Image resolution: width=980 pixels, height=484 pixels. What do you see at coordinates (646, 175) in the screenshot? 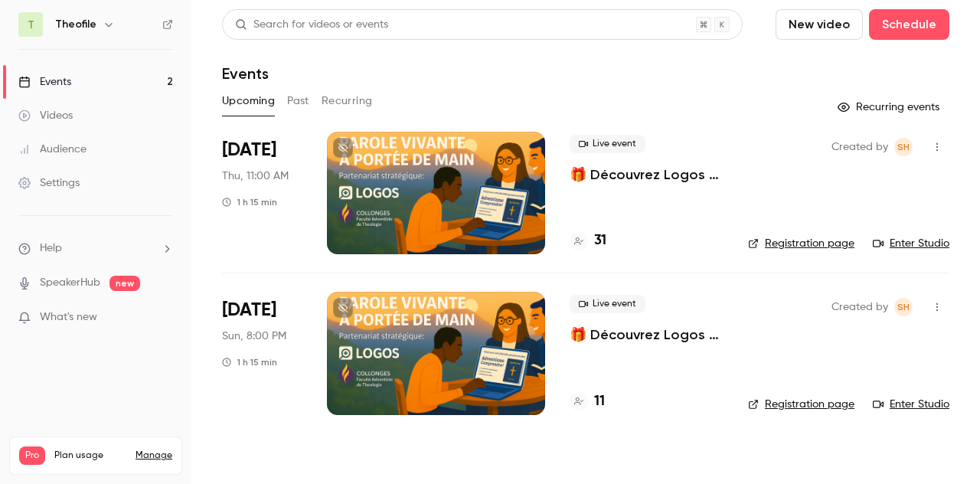
I see `a: 🎁 Découvrez Logos – Un cadeau pour vos études de théologie` at bounding box center [646, 175].